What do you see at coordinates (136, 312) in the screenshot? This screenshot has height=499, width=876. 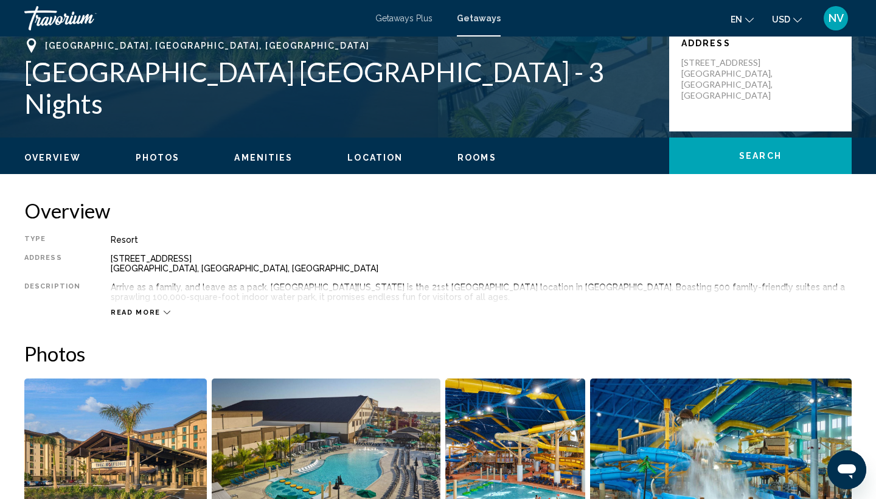 I see `span: Read more` at bounding box center [136, 312].